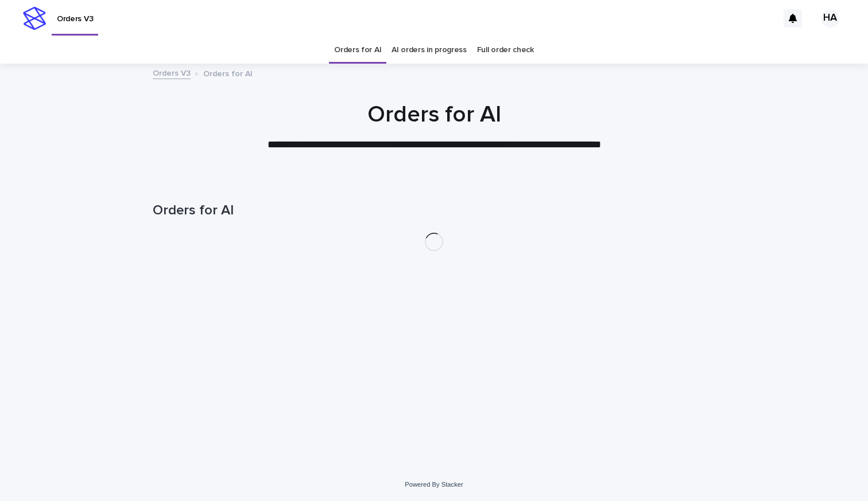 This screenshot has width=868, height=501. I want to click on p: Orders for AI, so click(228, 73).